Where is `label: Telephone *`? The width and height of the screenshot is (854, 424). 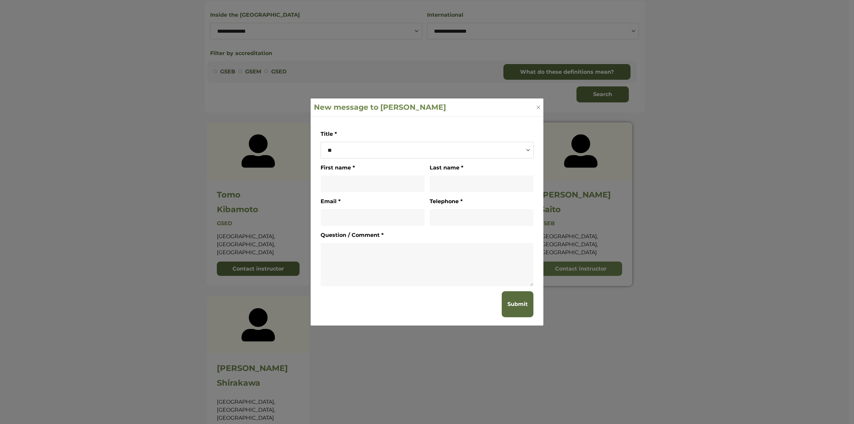
label: Telephone * is located at coordinates (446, 201).